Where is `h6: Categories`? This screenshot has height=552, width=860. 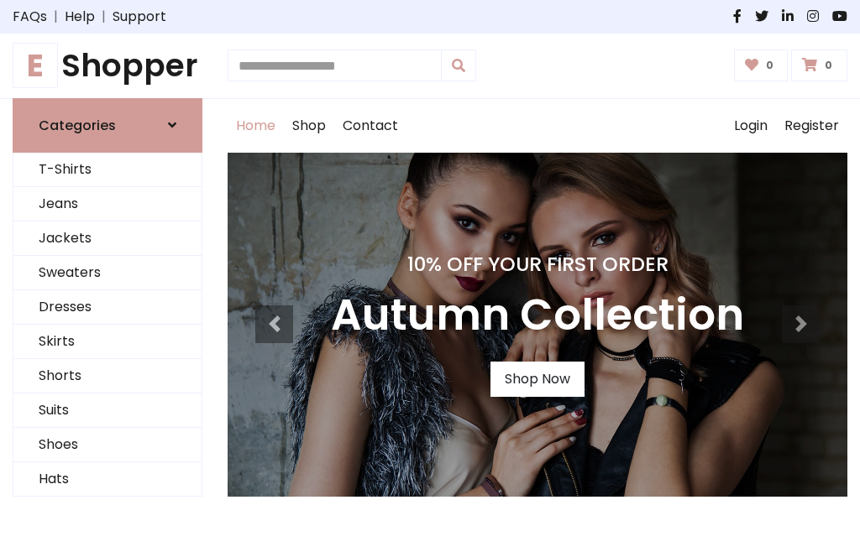
h6: Categories is located at coordinates (77, 125).